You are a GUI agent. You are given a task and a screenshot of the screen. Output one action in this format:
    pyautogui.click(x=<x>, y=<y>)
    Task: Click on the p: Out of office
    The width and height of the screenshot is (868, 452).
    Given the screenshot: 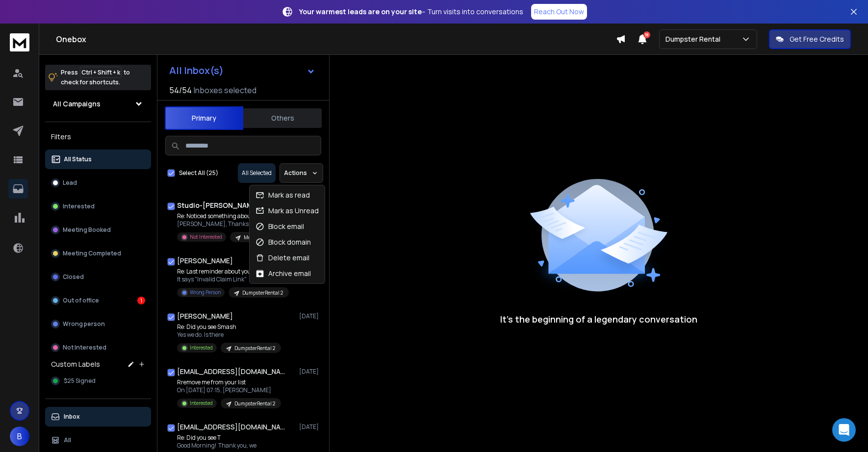 What is the action you would take?
    pyautogui.click(x=81, y=300)
    